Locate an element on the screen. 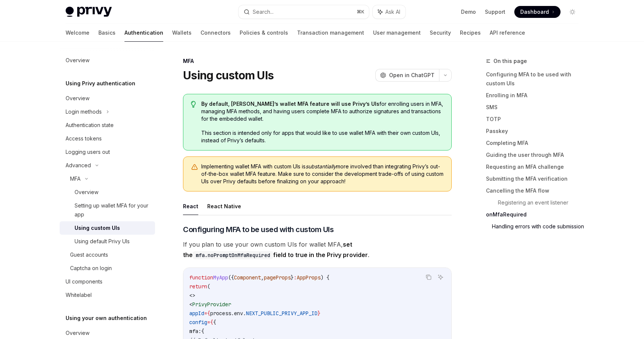 The height and width of the screenshot is (339, 644). div: Using custom UIs is located at coordinates (97, 228).